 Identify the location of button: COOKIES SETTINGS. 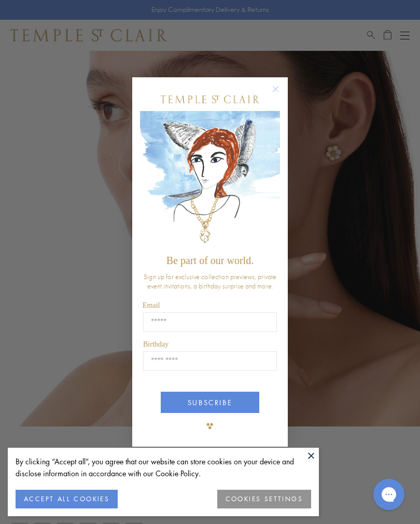
(264, 499).